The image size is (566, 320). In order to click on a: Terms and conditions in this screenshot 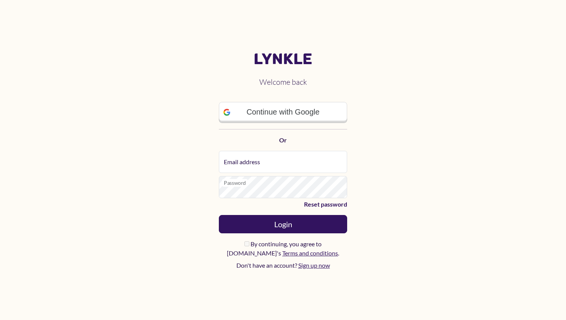, I will do `click(310, 253)`.